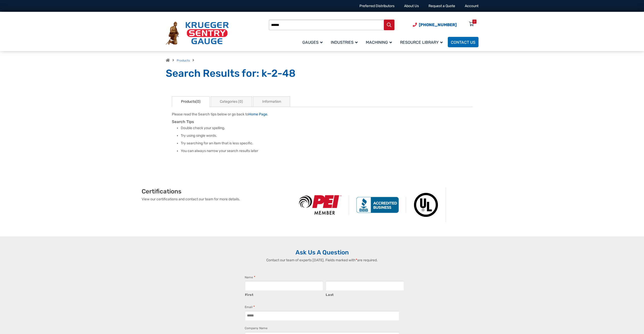 Image resolution: width=644 pixels, height=334 pixels. I want to click on li: Try searching for an item that is less specific., so click(327, 143).